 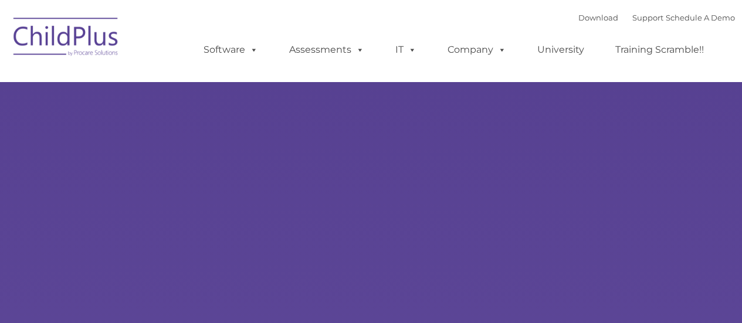 What do you see at coordinates (598, 18) in the screenshot?
I see `a: Download` at bounding box center [598, 18].